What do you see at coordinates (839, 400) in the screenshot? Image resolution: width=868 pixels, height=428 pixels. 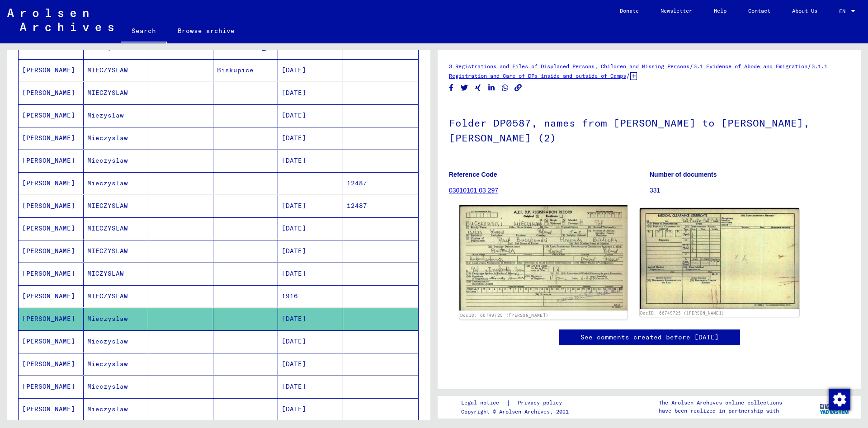 I see `img: Zustimmung ändern` at bounding box center [839, 400].